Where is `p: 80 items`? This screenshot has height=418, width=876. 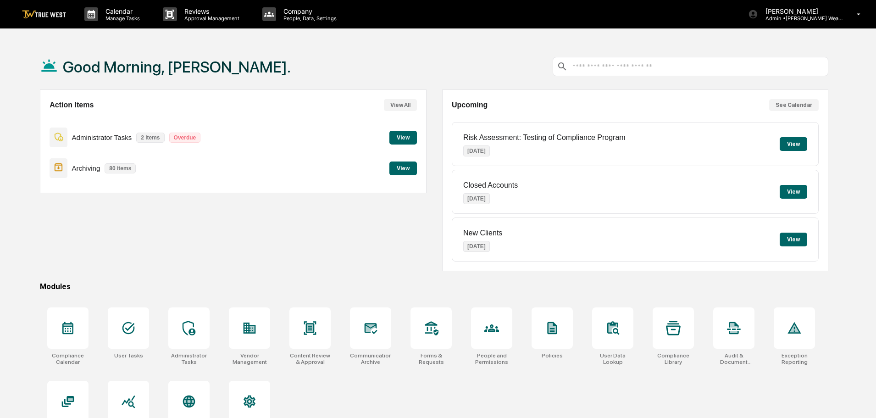 p: 80 items is located at coordinates (120, 168).